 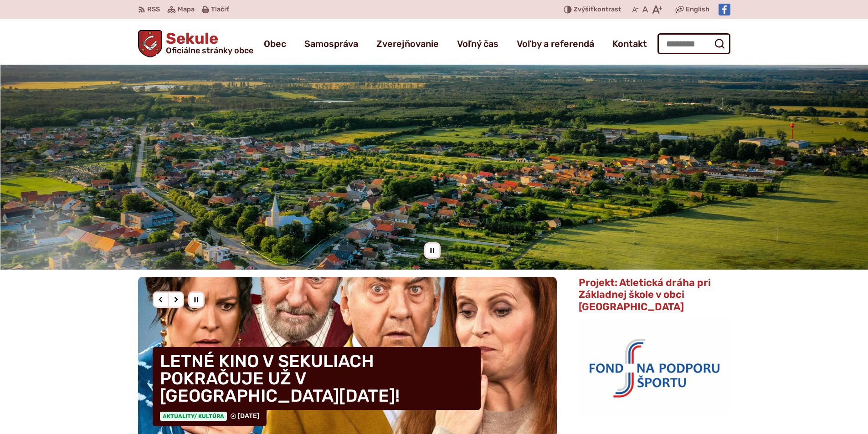 What do you see at coordinates (630, 44) in the screenshot?
I see `a: Kontakt` at bounding box center [630, 44].